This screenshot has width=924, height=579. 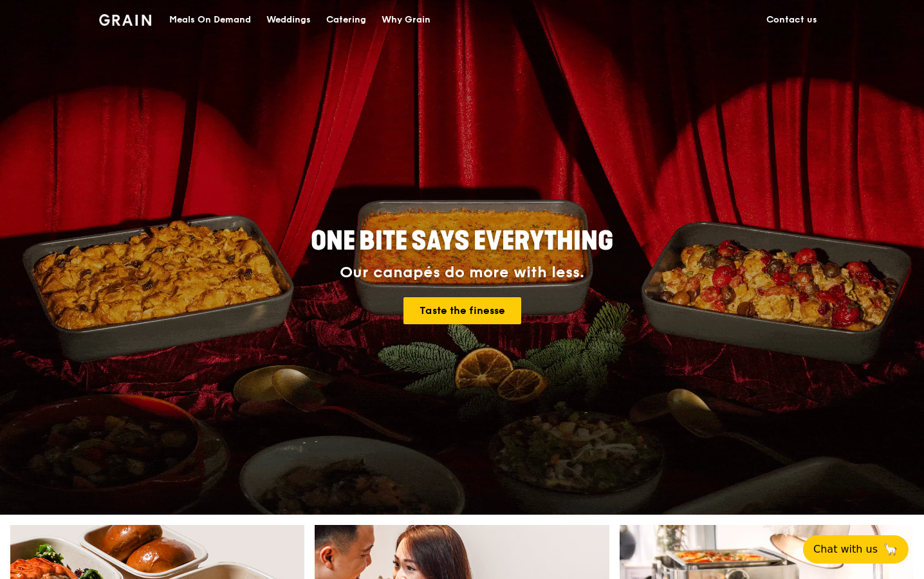 I want to click on div: Why Grain, so click(x=406, y=20).